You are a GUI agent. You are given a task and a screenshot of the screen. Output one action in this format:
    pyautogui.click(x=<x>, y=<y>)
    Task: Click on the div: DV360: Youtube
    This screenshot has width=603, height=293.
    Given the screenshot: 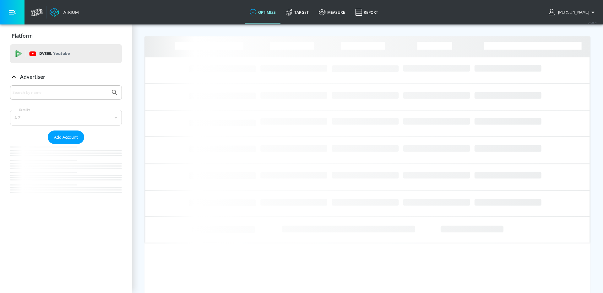 What is the action you would take?
    pyautogui.click(x=66, y=54)
    